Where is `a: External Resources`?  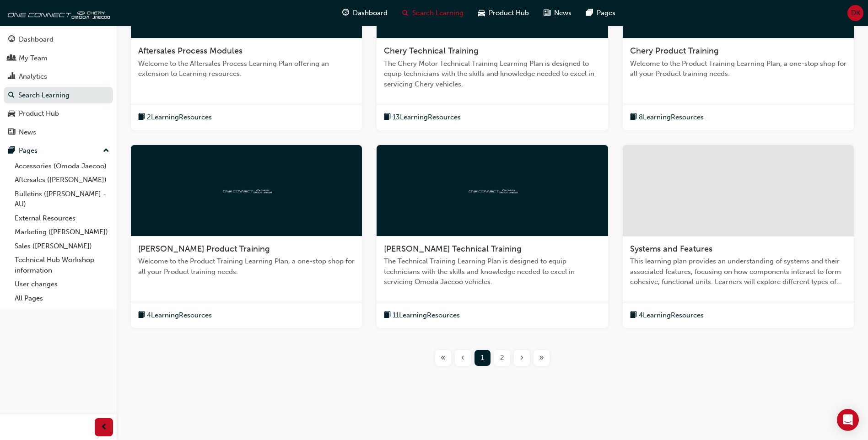
a: External Resources is located at coordinates (61, 219).